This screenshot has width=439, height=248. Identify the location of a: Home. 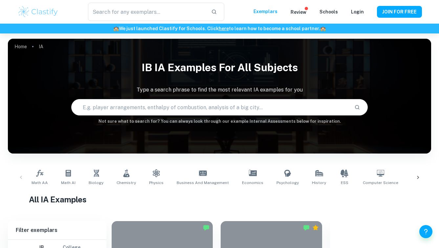
(21, 47).